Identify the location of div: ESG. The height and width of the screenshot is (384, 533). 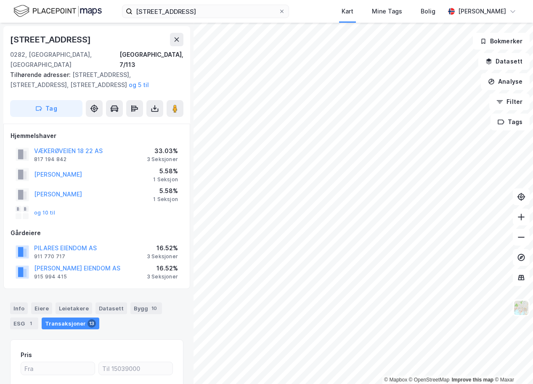
(24, 323).